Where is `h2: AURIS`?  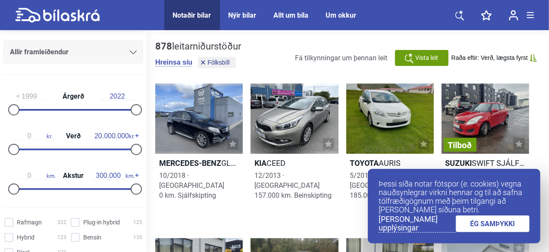 h2: AURIS is located at coordinates (390, 163).